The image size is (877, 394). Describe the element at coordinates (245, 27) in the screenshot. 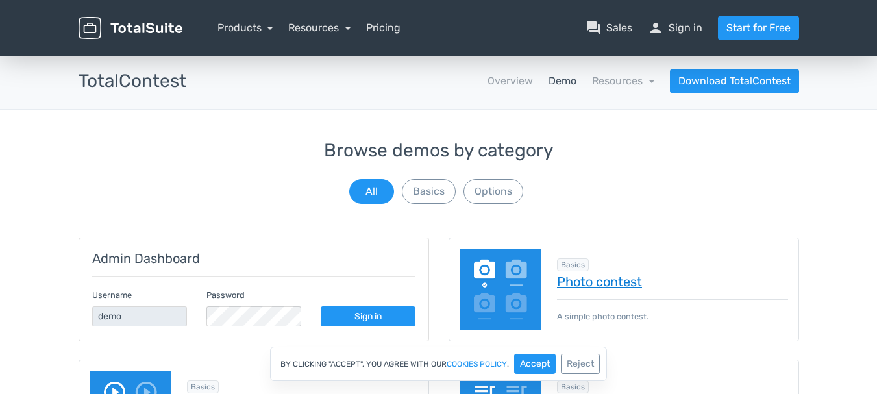

I see `a: Products` at that location.